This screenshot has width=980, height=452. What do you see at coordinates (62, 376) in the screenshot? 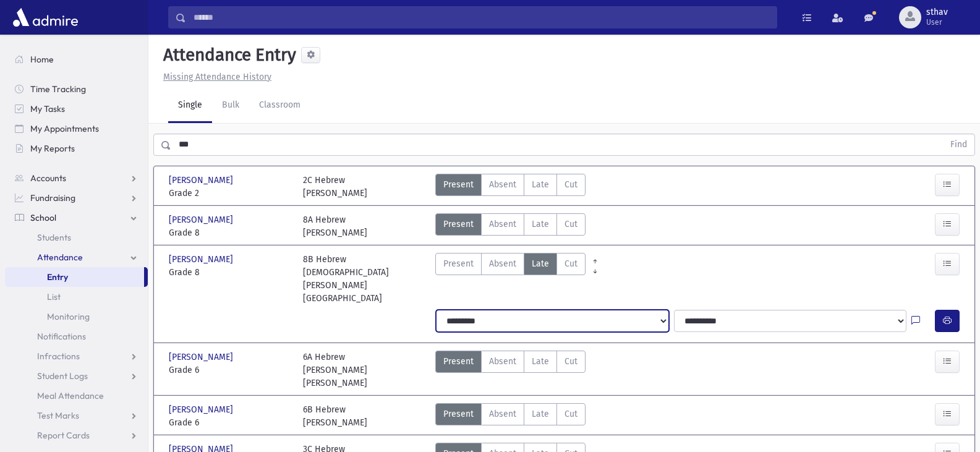
I see `span: Student Logs` at bounding box center [62, 376].